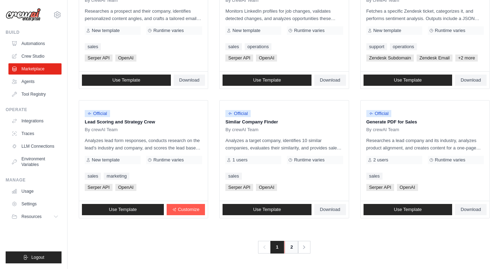 The width and height of the screenshot is (501, 269). I want to click on span: 1, so click(277, 247).